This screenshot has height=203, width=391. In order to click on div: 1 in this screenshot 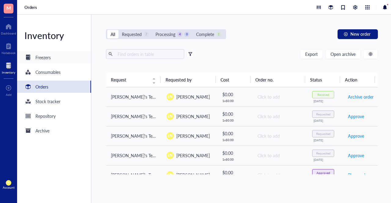, I will do `click(219, 34)`.